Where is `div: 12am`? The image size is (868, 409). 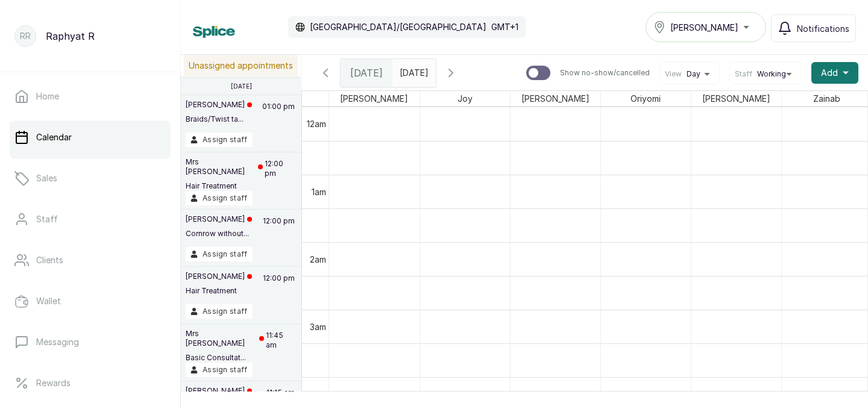
div: 12am is located at coordinates (316, 124).